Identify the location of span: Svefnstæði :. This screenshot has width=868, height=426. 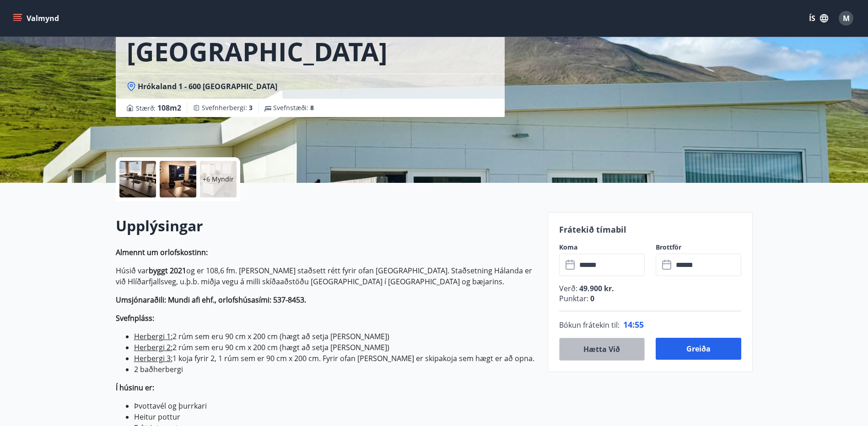
(293, 108).